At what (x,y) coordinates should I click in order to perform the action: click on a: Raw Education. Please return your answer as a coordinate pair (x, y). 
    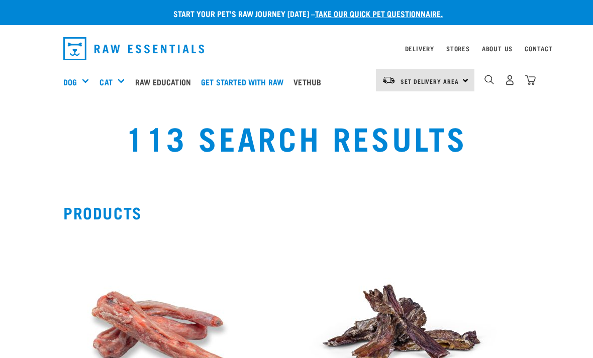
    Looking at the image, I should click on (165, 82).